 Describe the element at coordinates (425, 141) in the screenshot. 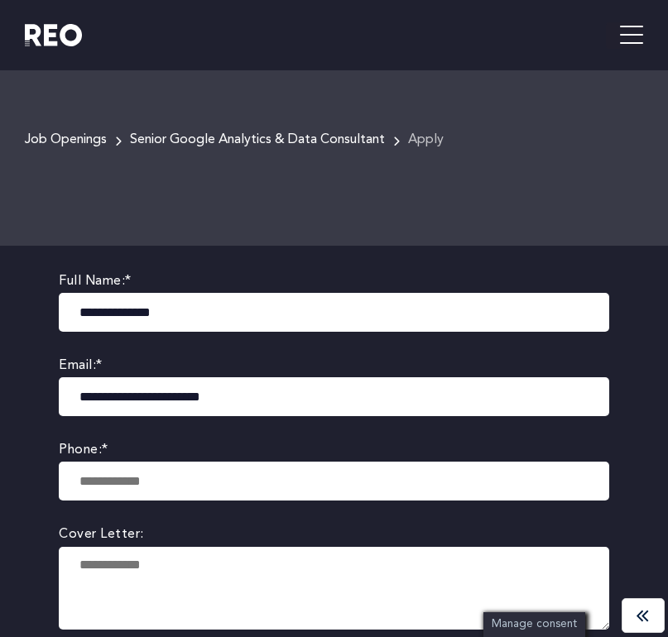

I see `span: Apply` at that location.